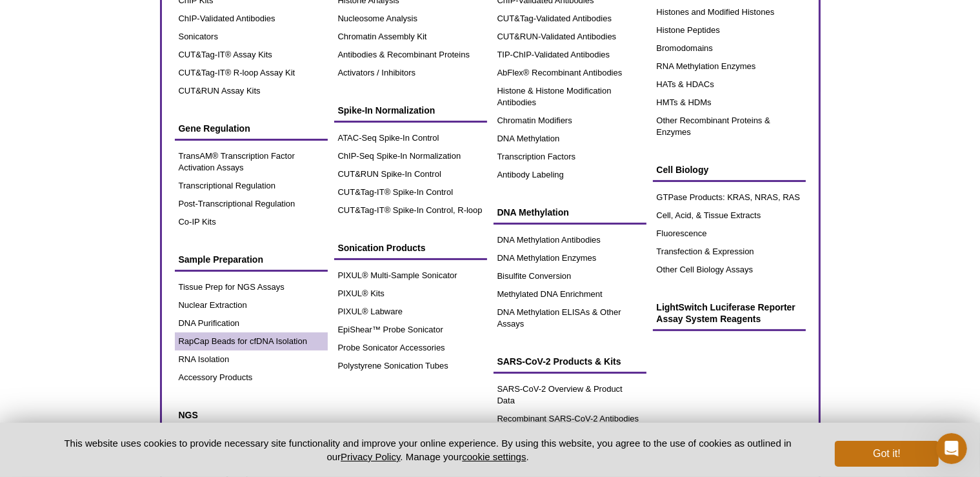  Describe the element at coordinates (410, 37) in the screenshot. I see `a: Chromatin Assembly Kit` at that location.